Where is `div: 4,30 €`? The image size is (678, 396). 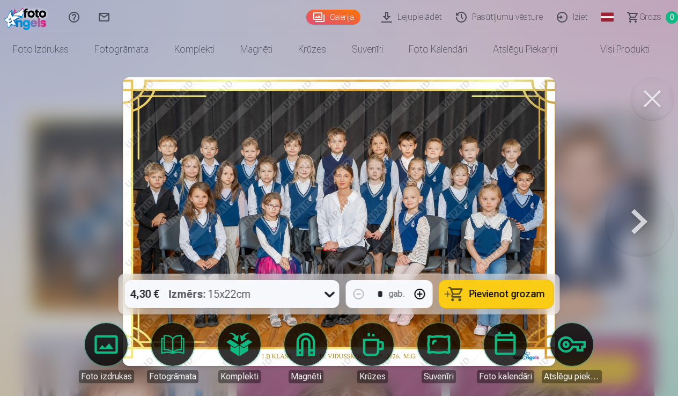 div: 4,30 € is located at coordinates (145, 294).